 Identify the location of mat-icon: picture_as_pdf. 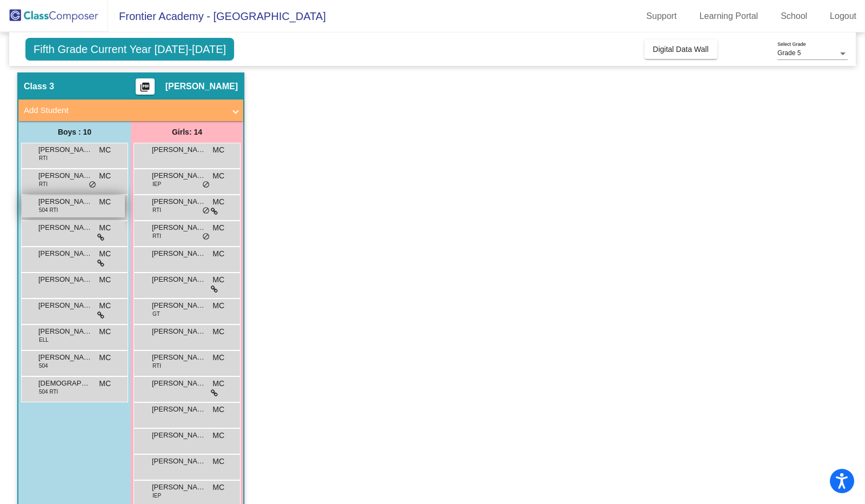
(145, 89).